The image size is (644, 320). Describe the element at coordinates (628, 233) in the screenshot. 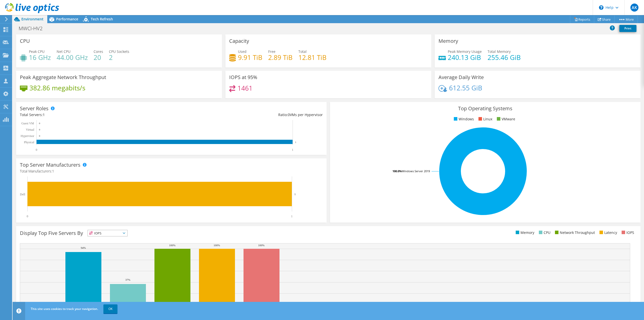

I see `li: IOPS` at that location.